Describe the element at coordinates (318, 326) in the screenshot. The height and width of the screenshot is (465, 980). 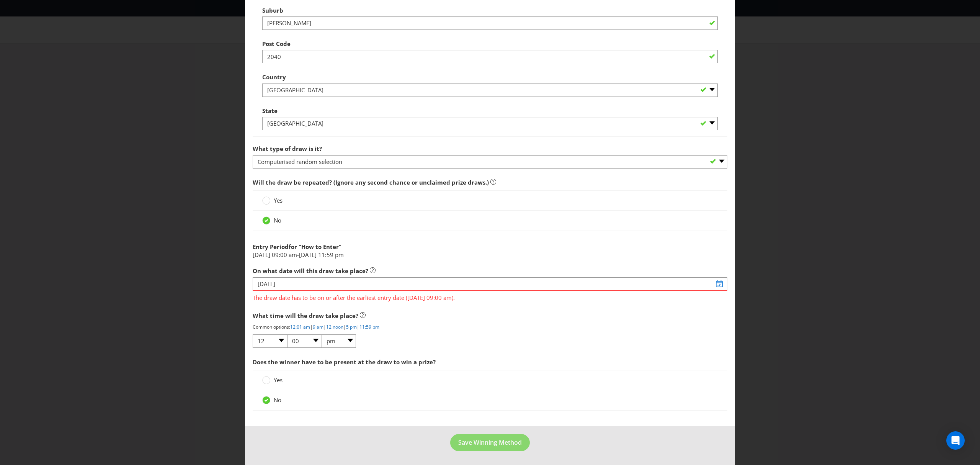
I see `a: 9 am` at that location.